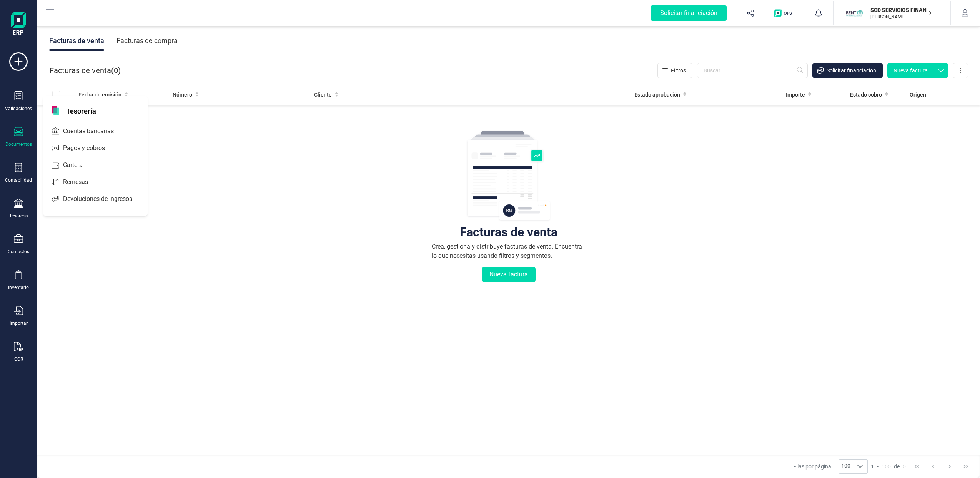  Describe the element at coordinates (830, 466) in the screenshot. I see `div: Filas por página:` at that location.